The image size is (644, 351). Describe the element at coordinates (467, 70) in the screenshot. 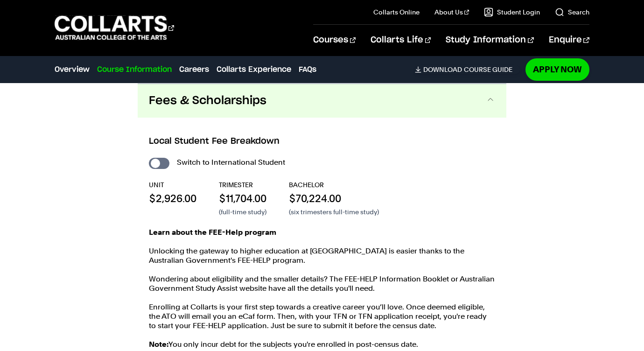

I see `a: DownloadCourse Guide` at that location.